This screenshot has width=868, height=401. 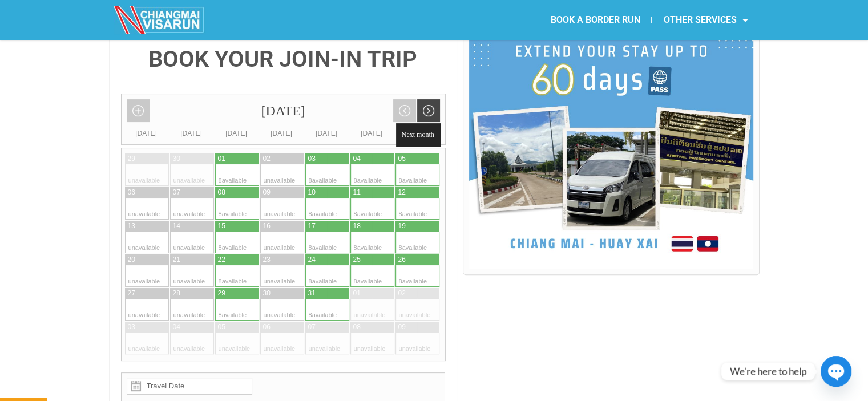 I want to click on div: 17, so click(x=312, y=226).